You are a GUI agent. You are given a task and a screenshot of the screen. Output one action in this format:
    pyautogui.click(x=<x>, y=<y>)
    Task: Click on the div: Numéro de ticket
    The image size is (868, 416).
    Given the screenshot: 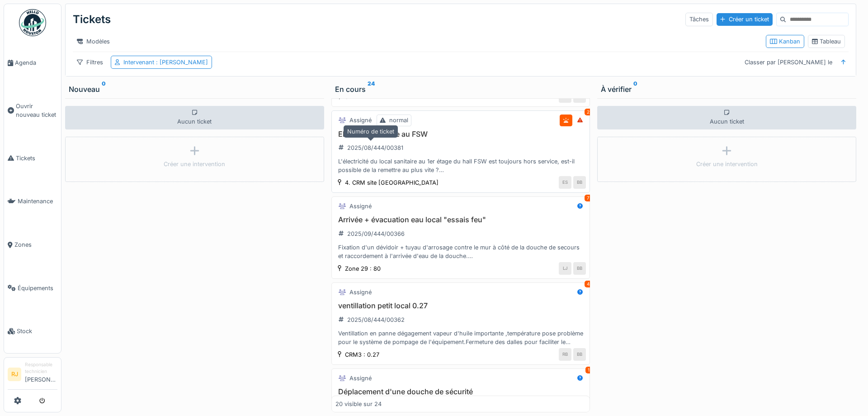 What is the action you would take?
    pyautogui.click(x=371, y=131)
    